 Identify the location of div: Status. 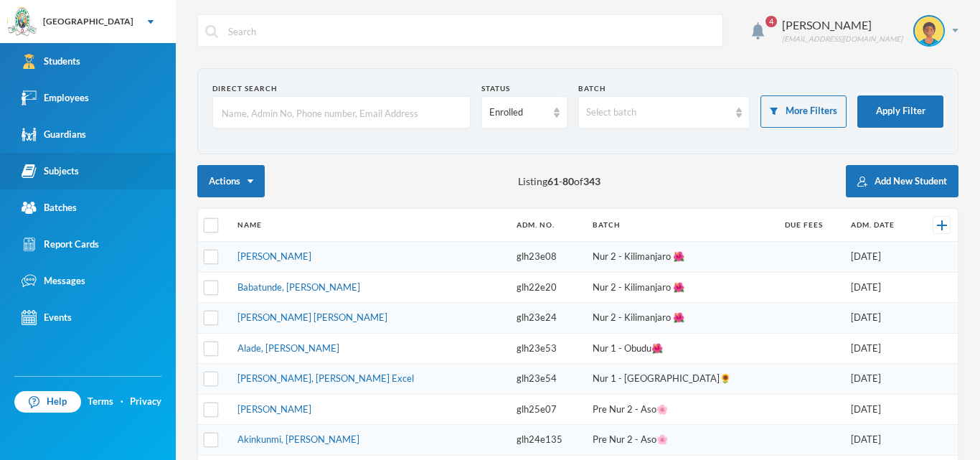
(524, 89).